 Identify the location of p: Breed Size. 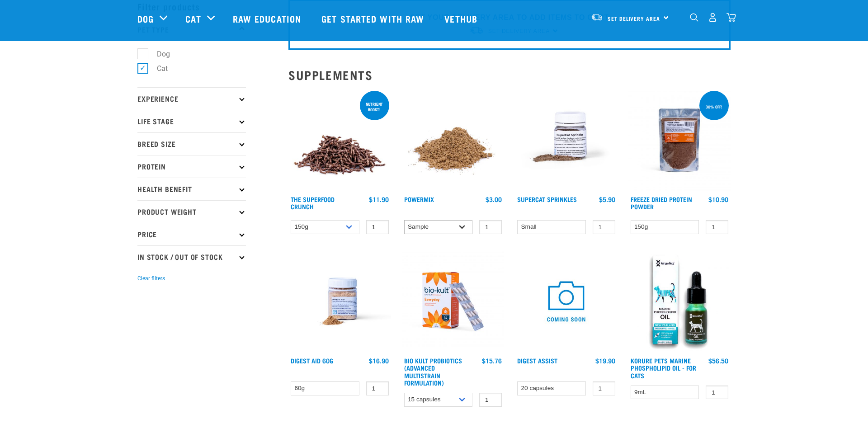
(192, 144).